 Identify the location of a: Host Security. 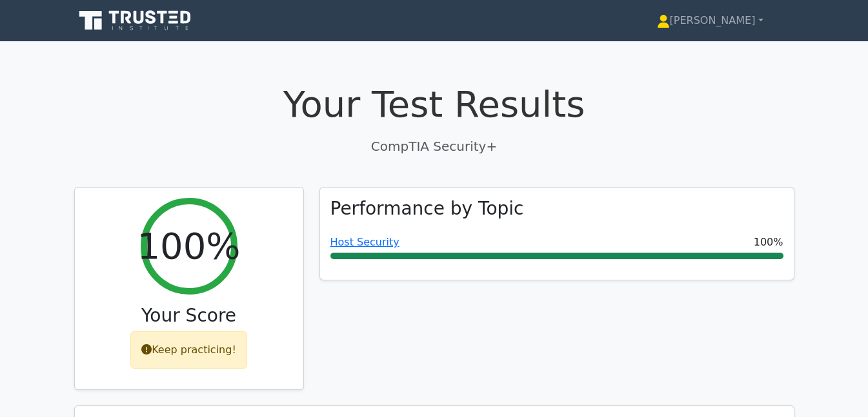
(365, 242).